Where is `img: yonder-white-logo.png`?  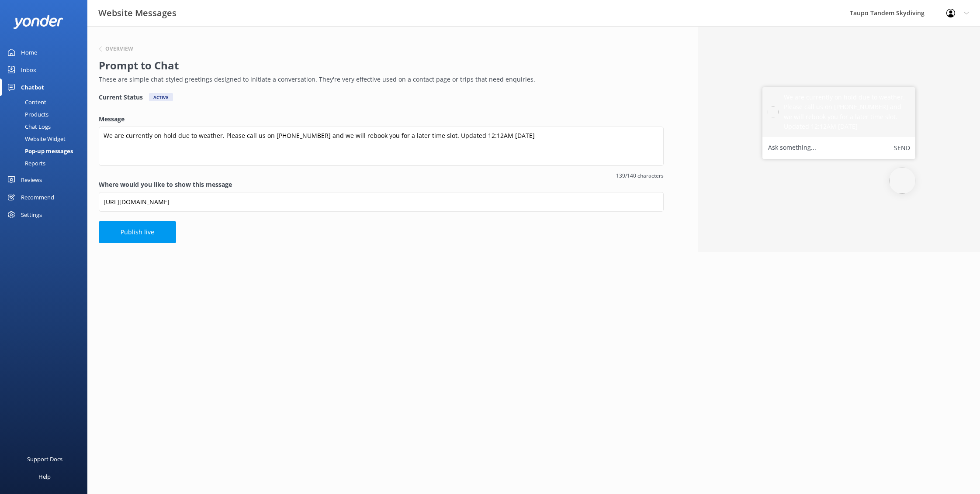 img: yonder-white-logo.png is located at coordinates (38, 22).